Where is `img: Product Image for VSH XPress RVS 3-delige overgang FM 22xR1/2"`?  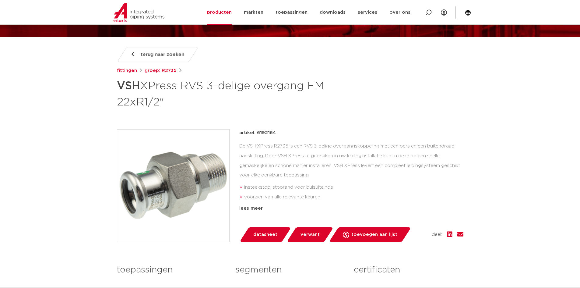
img: Product Image for VSH XPress RVS 3-delige overgang FM 22xR1/2" is located at coordinates (173, 186).